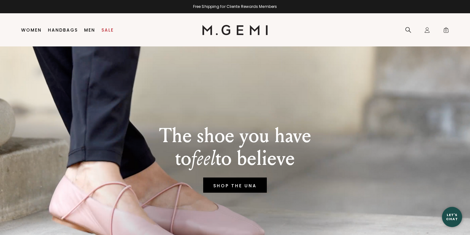 Image resolution: width=470 pixels, height=235 pixels. What do you see at coordinates (235, 136) in the screenshot?
I see `p: The shoe you have` at bounding box center [235, 136].